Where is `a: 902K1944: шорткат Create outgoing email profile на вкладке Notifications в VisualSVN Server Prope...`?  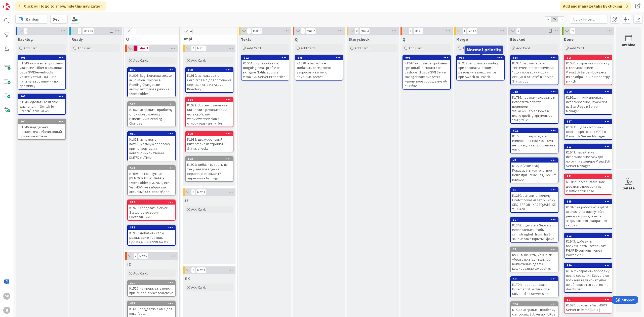
a: 902K1944: шорткат Create outgoing email profile на вкладке Notifications в VisualSVN Server Prope... is located at coordinates (265, 68).